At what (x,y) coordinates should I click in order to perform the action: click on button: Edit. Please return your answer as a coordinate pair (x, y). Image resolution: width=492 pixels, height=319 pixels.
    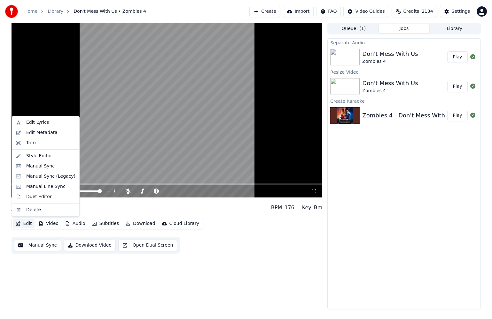
    Looking at the image, I should click on (24, 224).